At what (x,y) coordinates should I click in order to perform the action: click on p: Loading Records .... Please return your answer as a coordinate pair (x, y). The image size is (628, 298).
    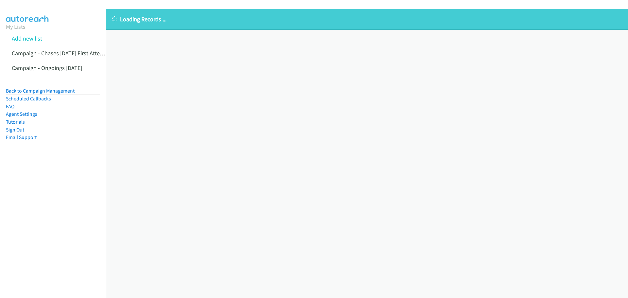
    Looking at the image, I should click on (367, 19).